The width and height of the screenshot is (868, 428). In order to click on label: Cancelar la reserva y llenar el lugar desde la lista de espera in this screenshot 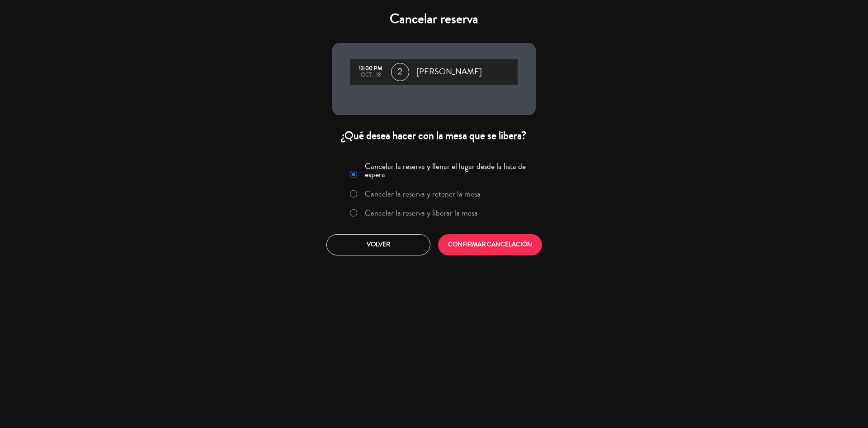, I will do `click(448, 170)`.